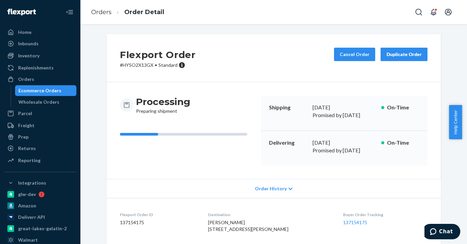 The width and height of the screenshot is (467, 244). I want to click on a: Wholesale Orders, so click(46, 102).